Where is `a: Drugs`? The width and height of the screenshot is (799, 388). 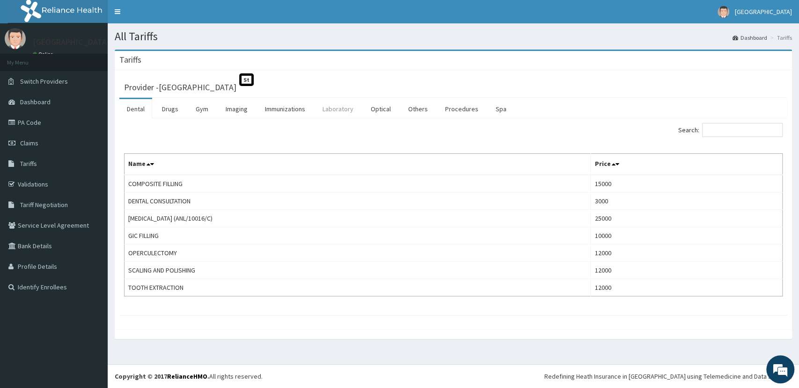 a: Drugs is located at coordinates (170, 109).